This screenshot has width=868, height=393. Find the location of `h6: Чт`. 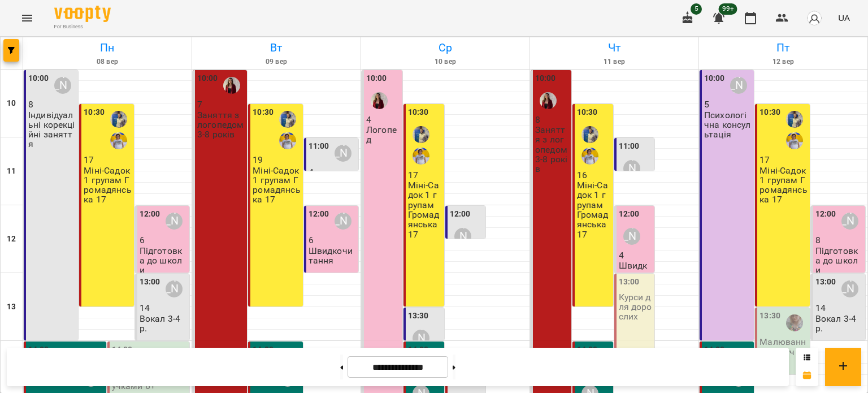

h6: Чт is located at coordinates (614, 47).